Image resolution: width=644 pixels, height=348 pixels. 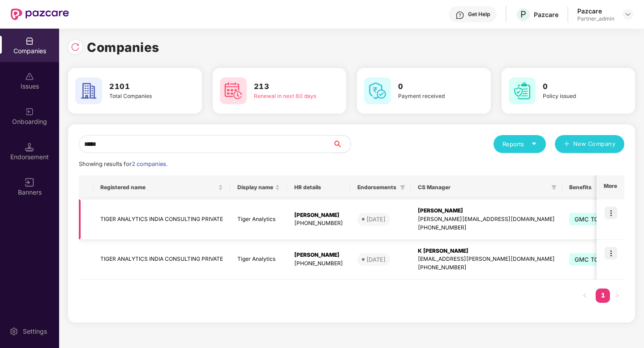 I want to click on img: svg+xml;base64,PHN2ZyB3aWR0aD0iMTYiIGhlaWdodD0iMTYiIHZpZXdCb3g9IjAgMCAxNiAxNiIgZmlsbD0ibm9uZSIgeG..., so click(x=30, y=182).